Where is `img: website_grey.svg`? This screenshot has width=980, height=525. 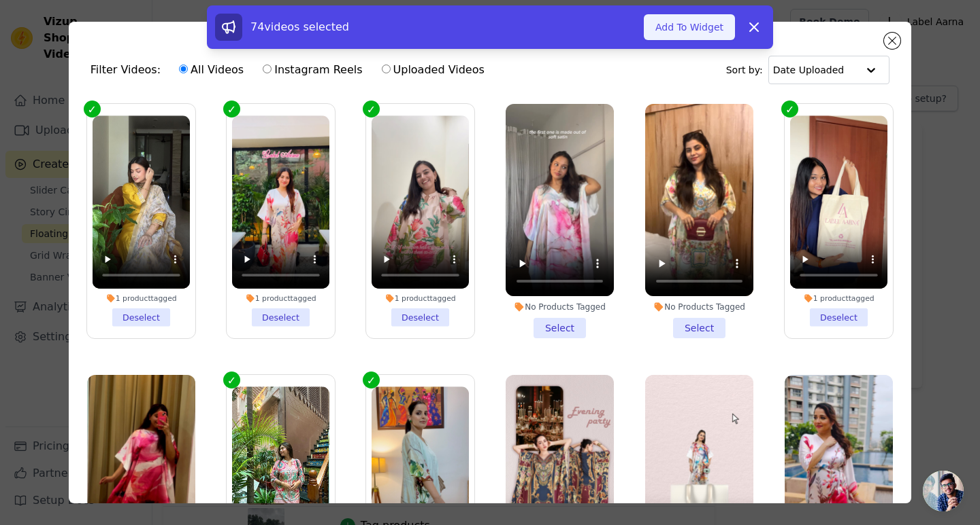 img: website_grey.svg is located at coordinates (27, 41).